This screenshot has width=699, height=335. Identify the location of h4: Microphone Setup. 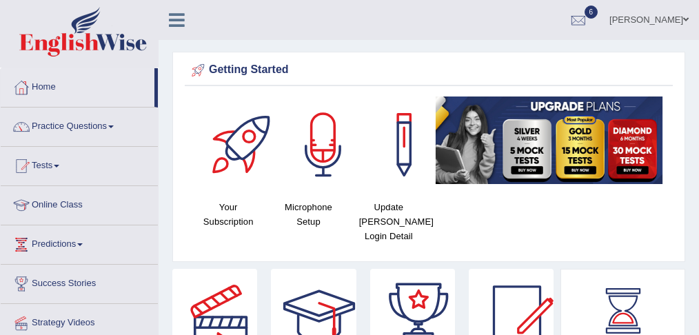
(308, 214).